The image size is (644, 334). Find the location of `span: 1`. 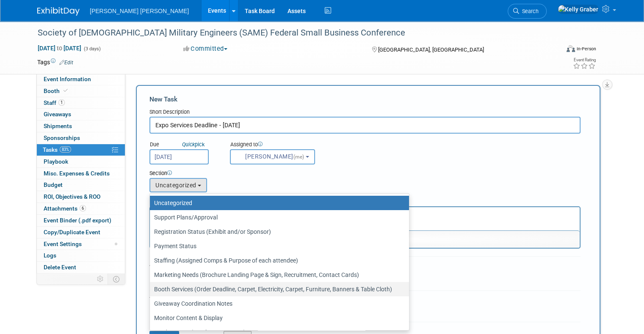

span: 1 is located at coordinates (62, 102).